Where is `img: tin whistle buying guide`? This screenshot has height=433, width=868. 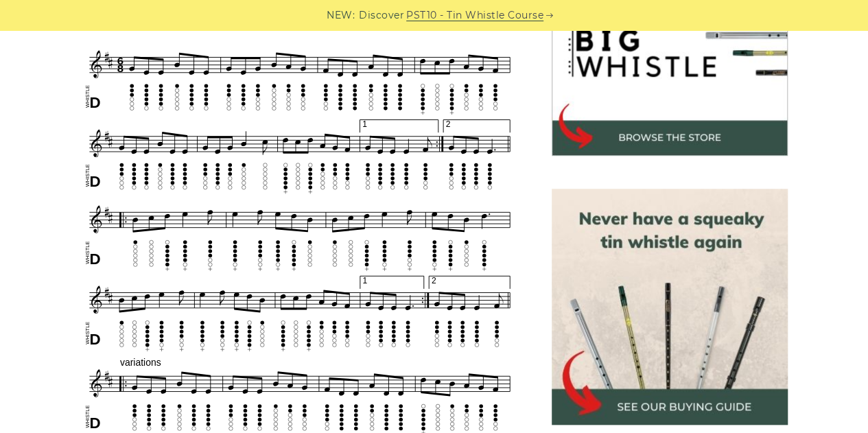
img: tin whistle buying guide is located at coordinates (670, 307).